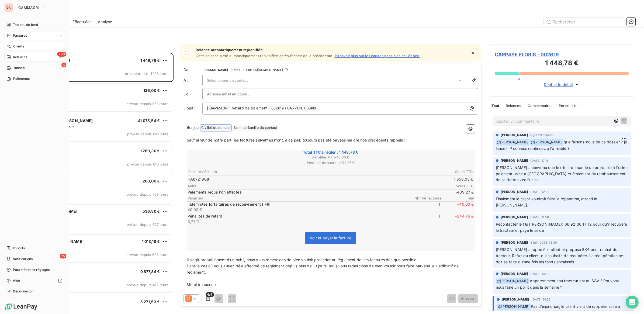 Image resolution: width=644 pixels, height=314 pixels. I want to click on span: Tableau de bord, so click(25, 25).